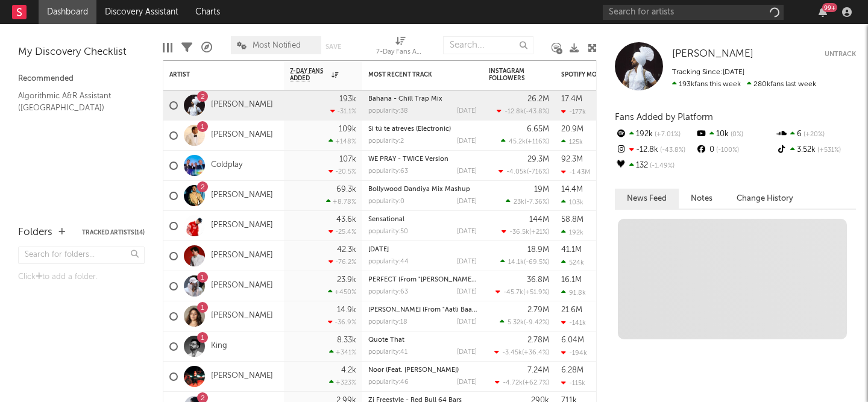 The width and height of the screenshot is (868, 402). I want to click on div: Sensational, so click(423, 220).